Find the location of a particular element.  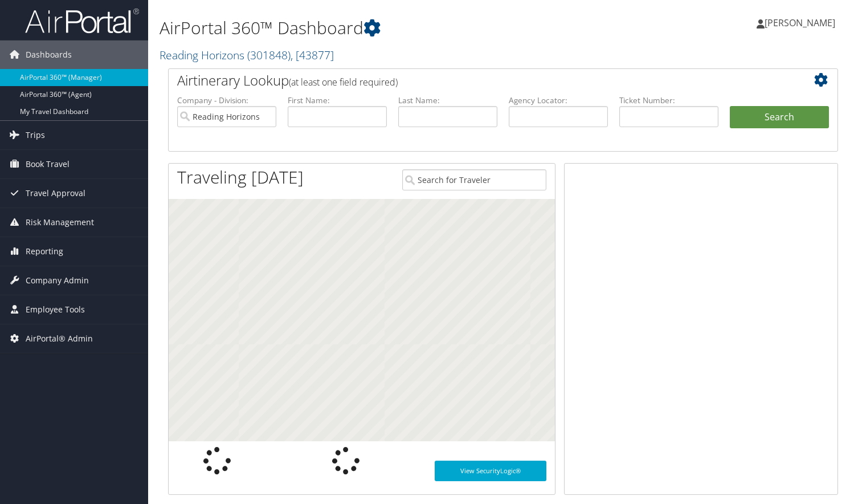

input: Search for Traveler is located at coordinates (474, 179).